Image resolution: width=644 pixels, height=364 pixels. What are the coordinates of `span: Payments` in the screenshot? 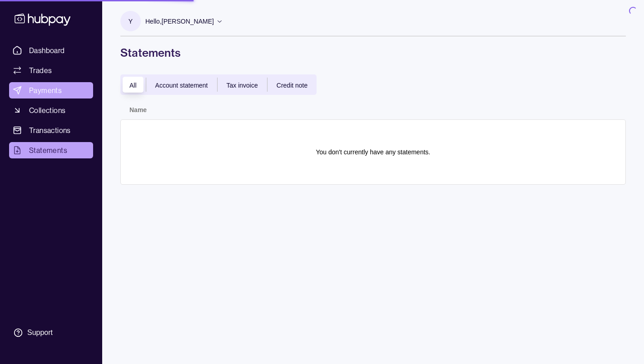 It's located at (45, 90).